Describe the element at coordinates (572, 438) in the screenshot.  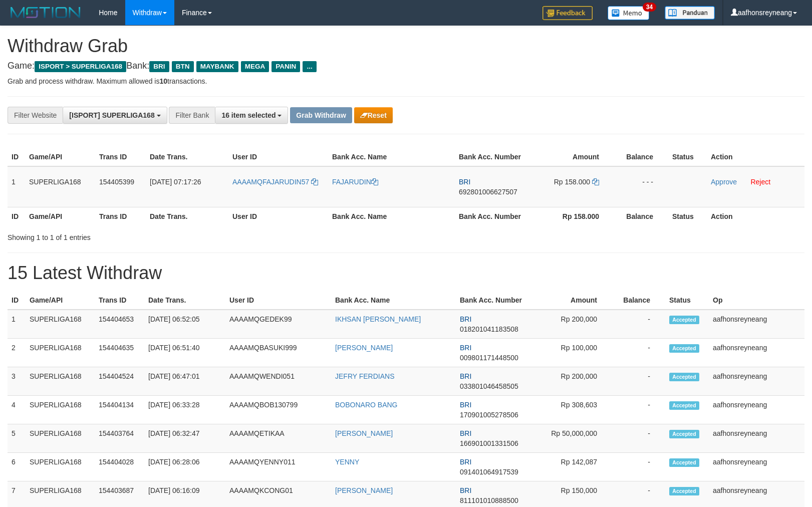
I see `td: Rp 50,000,000` at that location.